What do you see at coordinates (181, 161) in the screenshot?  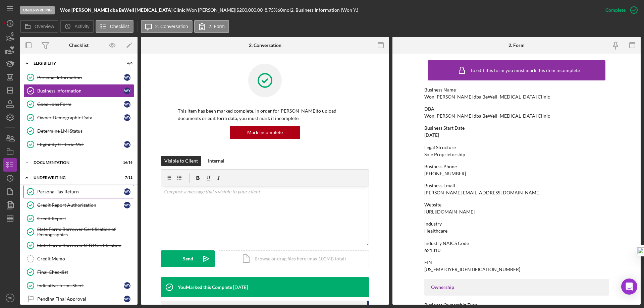 I see `button: Visible to Client` at bounding box center [181, 161].